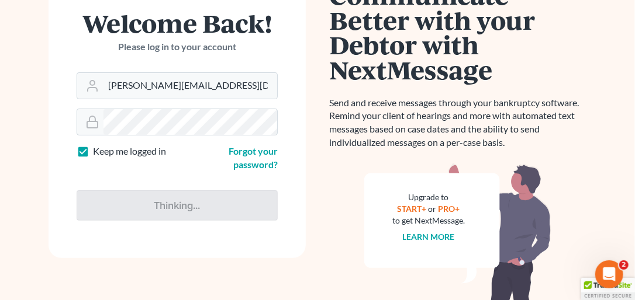 The width and height of the screenshot is (635, 300). I want to click on input: Thinking..., so click(177, 206).